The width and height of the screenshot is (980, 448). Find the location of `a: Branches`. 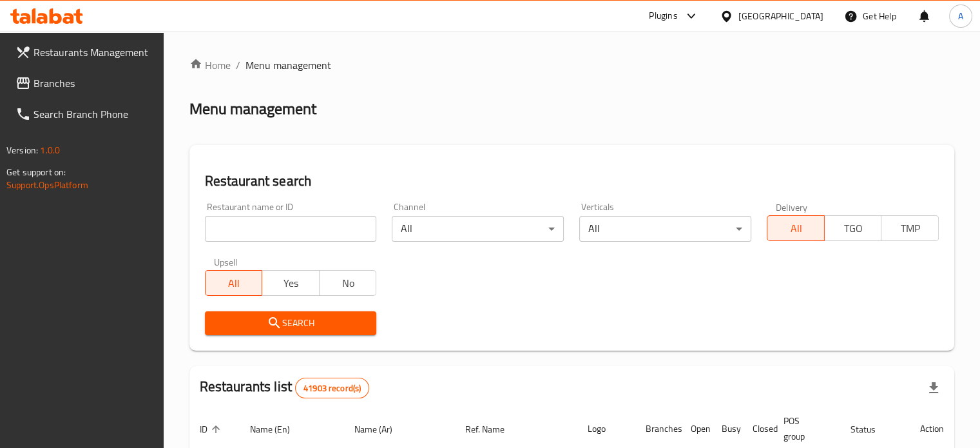

a: Branches is located at coordinates (85, 83).